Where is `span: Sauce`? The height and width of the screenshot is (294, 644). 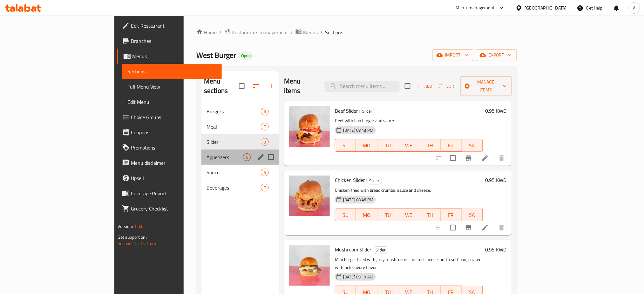
span: Sauce is located at coordinates (234, 172).